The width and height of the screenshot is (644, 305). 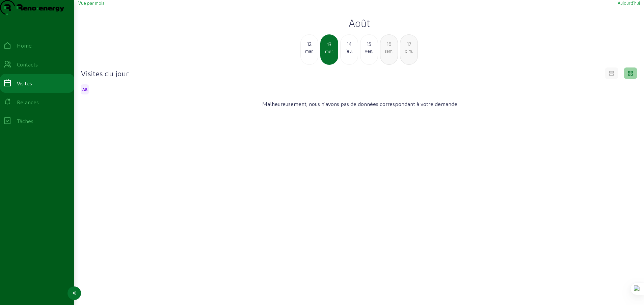 I want to click on h2: Août, so click(x=359, y=23).